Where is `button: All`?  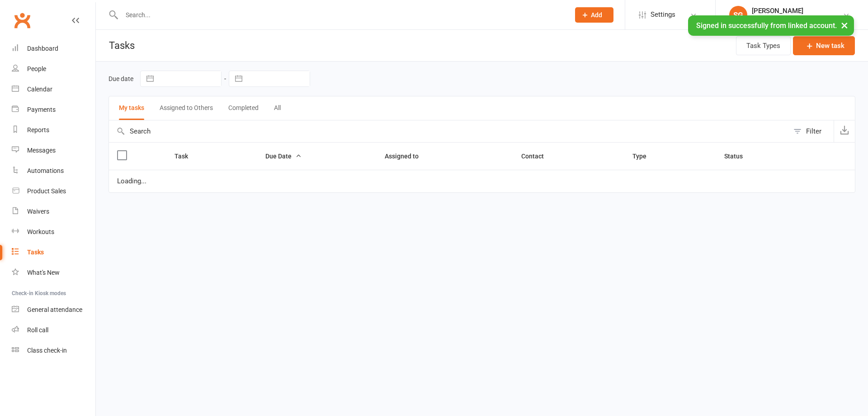 button: All is located at coordinates (277, 108).